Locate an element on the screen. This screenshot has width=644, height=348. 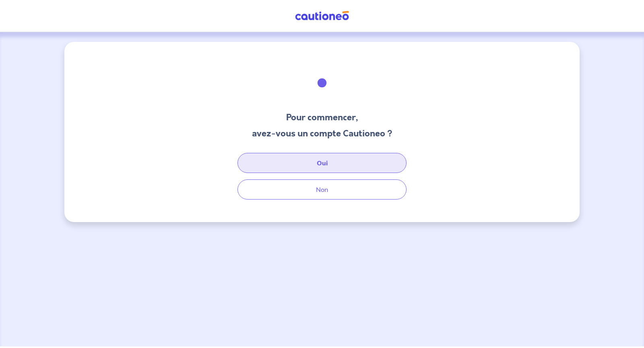
img: Cautioneo is located at coordinates (322, 16).